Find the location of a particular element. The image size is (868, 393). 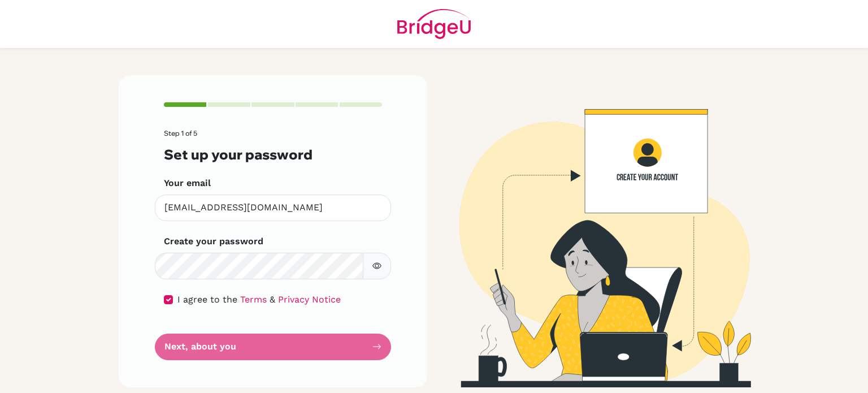

label: Create your password is located at coordinates (213, 241).